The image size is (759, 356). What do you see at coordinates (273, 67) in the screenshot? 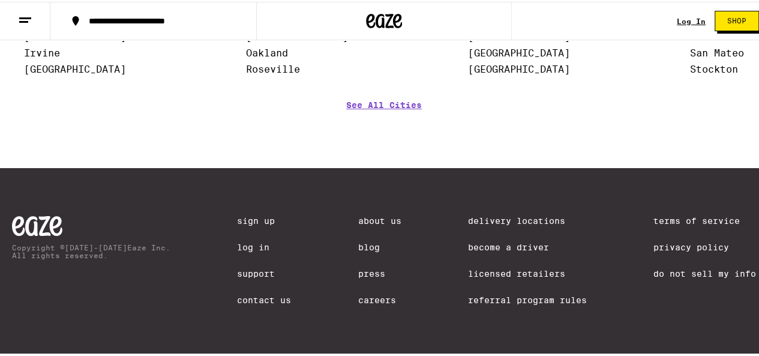
I see `a: Roseville` at bounding box center [273, 67].